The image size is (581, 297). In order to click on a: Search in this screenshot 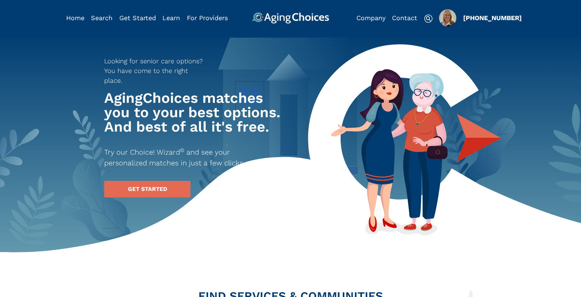, I will do `click(102, 18)`.